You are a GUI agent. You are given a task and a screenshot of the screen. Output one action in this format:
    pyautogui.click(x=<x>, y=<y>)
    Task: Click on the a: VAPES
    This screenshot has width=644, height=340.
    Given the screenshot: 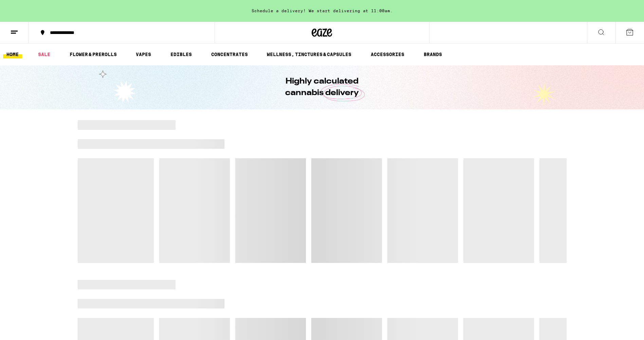 What is the action you would take?
    pyautogui.click(x=143, y=54)
    